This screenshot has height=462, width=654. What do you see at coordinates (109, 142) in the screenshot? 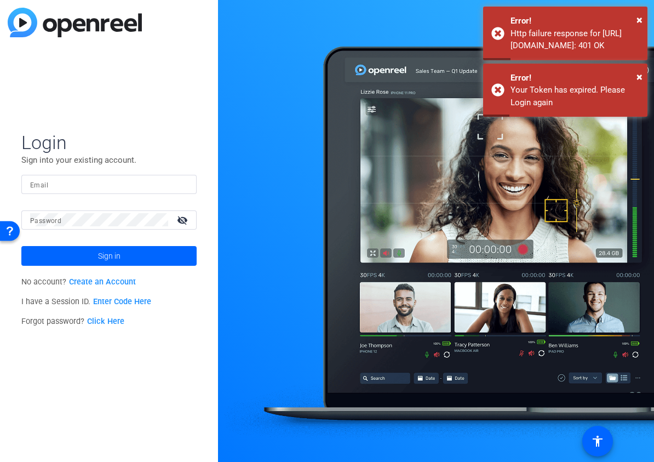
I see `span: Login` at bounding box center [109, 142].